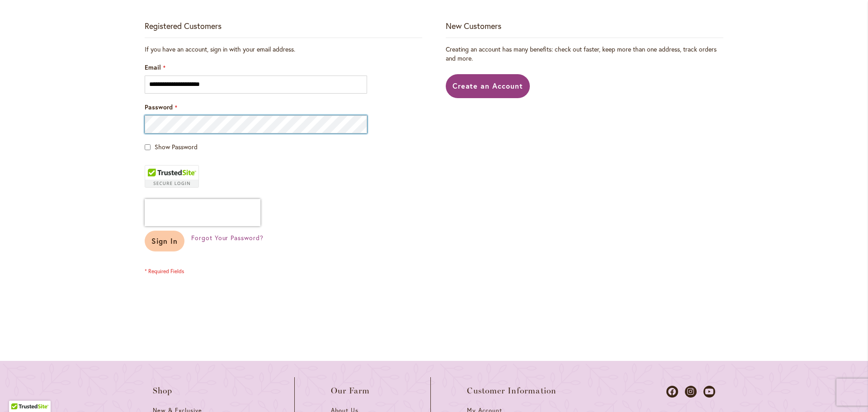  What do you see at coordinates (351, 391) in the screenshot?
I see `span: Our Farm` at bounding box center [351, 391].